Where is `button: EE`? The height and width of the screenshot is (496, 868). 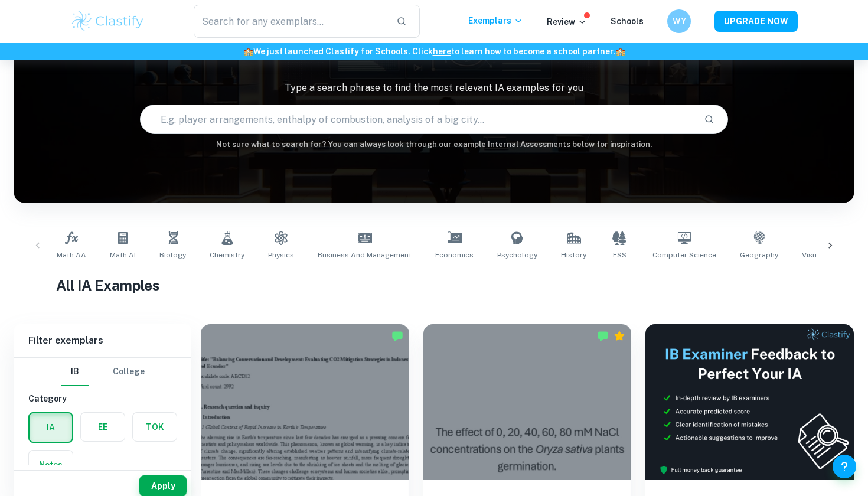 button: EE is located at coordinates (103, 427).